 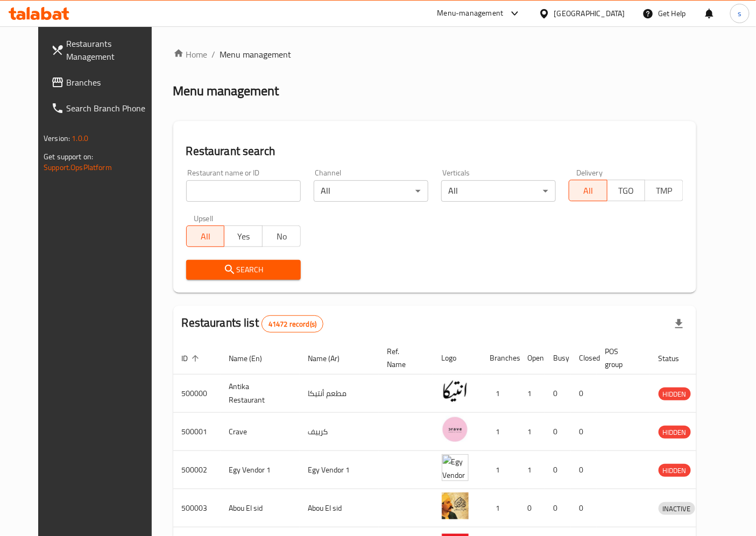 What do you see at coordinates (192, 358) in the screenshot?
I see `span: ID` at bounding box center [192, 358].